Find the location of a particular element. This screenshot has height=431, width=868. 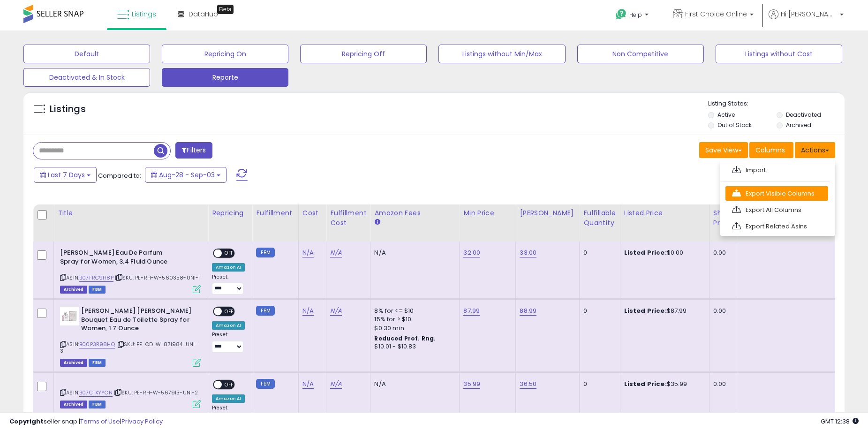

a: Terms of Use is located at coordinates (100, 421).